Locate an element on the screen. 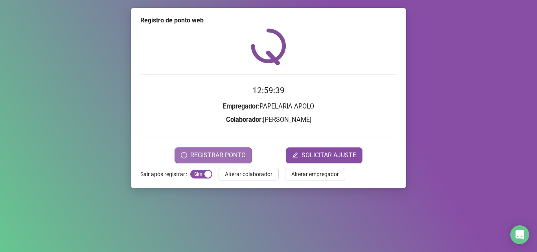  span: SOLICITAR AJUSTE is located at coordinates (329, 155).